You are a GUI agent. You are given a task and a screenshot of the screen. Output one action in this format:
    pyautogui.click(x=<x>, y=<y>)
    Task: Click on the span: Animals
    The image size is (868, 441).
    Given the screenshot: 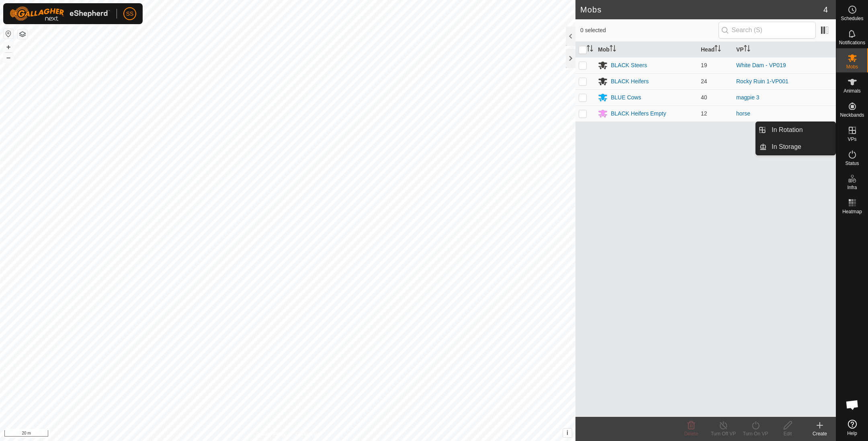 What is the action you would take?
    pyautogui.click(x=852, y=91)
    